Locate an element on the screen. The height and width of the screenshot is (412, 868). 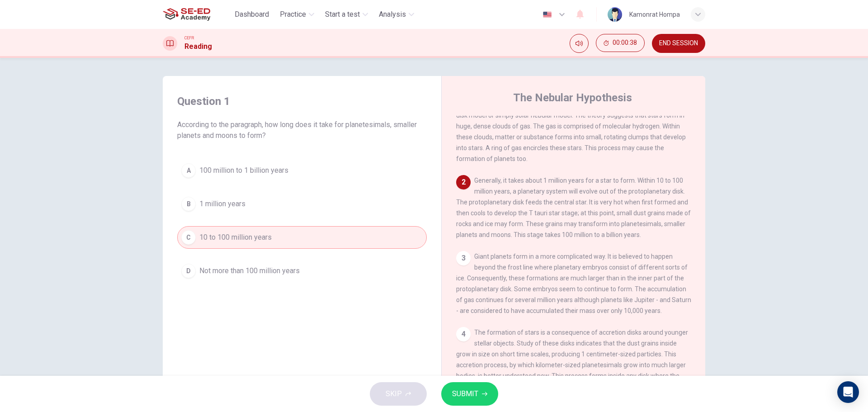
img: Profile picture is located at coordinates (615, 15).